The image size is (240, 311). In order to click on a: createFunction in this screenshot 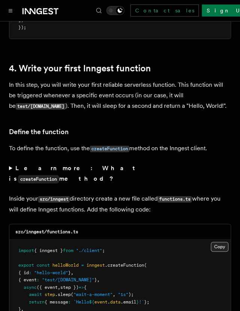, I will do `click(110, 148)`.